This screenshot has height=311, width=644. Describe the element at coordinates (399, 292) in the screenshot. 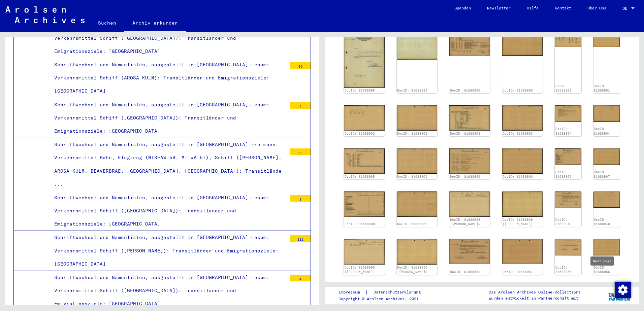

I see `a: Datenschutzerklärung` at that location.